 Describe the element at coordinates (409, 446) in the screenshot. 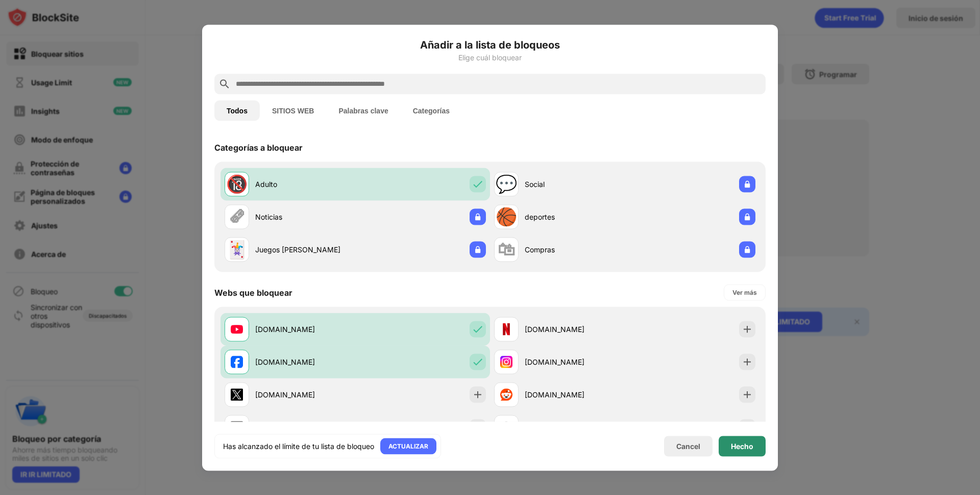

I see `div: ACTUALIZAR` at that location.